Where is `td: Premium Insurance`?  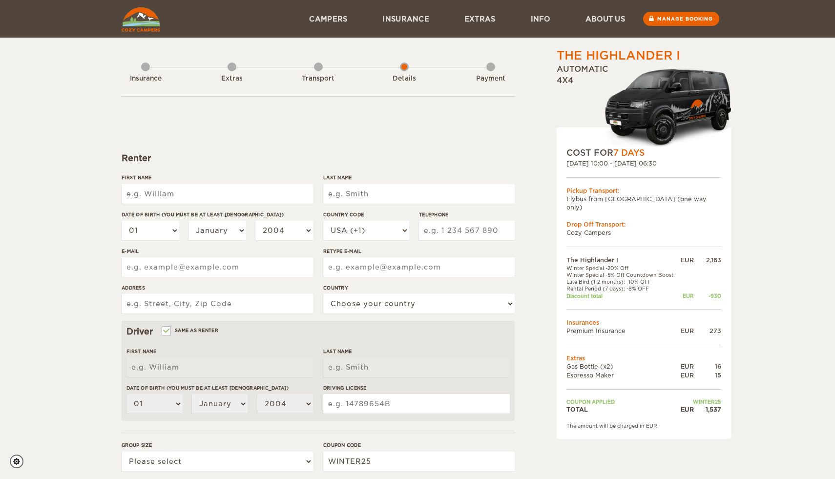 td: Premium Insurance is located at coordinates (623, 331).